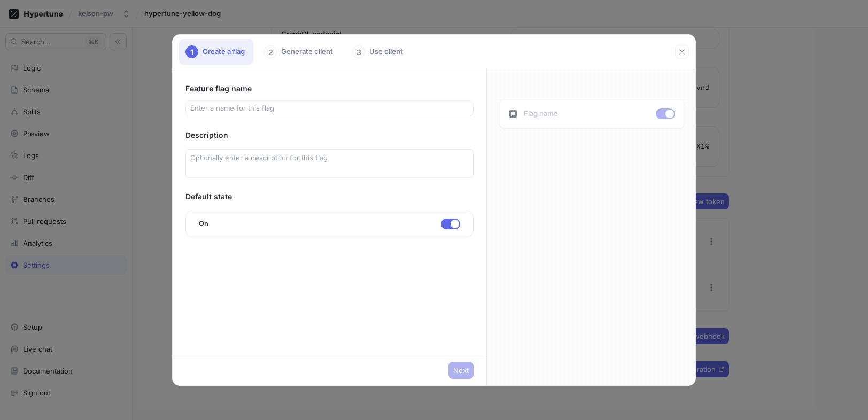  What do you see at coordinates (329, 135) in the screenshot?
I see `div: Description` at bounding box center [329, 135].